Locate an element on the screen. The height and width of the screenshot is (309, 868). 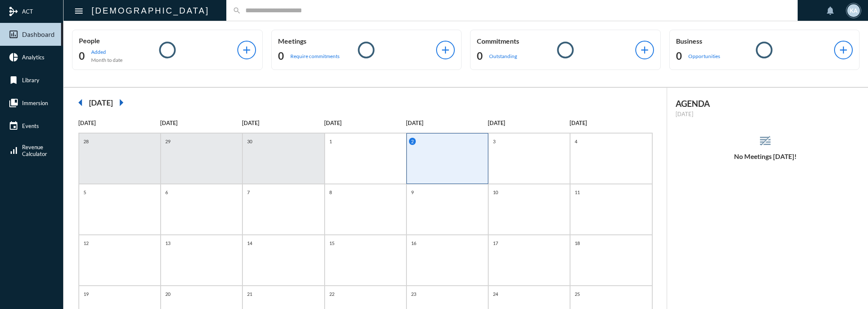
mat-icon: collections_bookmark is located at coordinates (14, 103).